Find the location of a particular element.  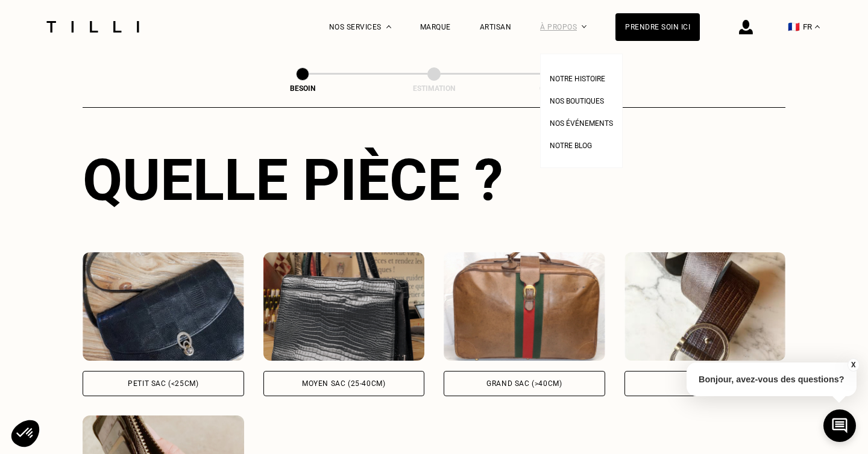

div: Estimation is located at coordinates (434, 88).